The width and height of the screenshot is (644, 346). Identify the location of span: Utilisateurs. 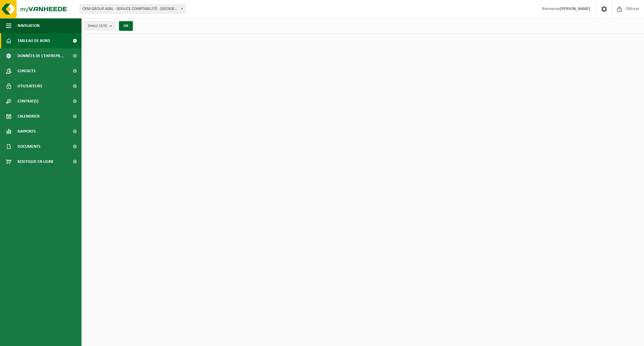
(30, 86).